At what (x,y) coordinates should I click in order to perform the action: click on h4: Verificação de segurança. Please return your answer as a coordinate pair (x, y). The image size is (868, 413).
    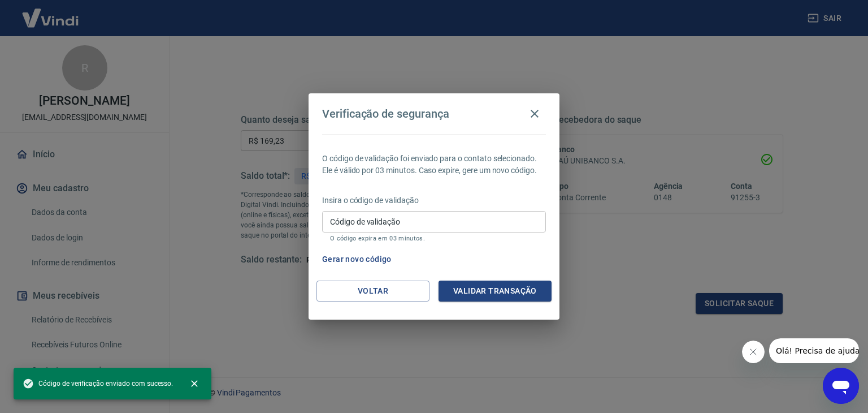
    Looking at the image, I should click on (385, 114).